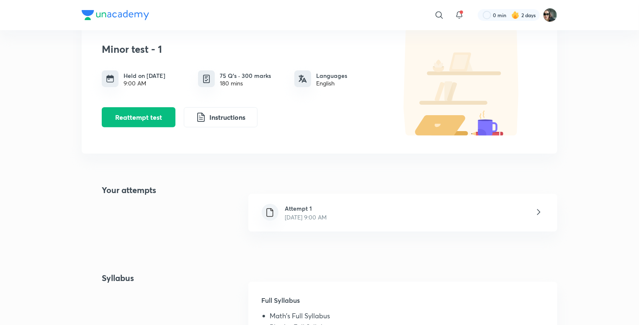 The height and width of the screenshot is (325, 639). Describe the element at coordinates (245, 83) in the screenshot. I see `div: 180 mins` at that location.